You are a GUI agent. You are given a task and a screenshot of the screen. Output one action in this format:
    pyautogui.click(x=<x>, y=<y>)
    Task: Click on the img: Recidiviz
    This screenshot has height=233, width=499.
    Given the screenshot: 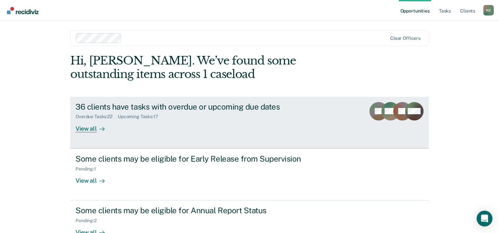 What is the action you would take?
    pyautogui.click(x=23, y=11)
    